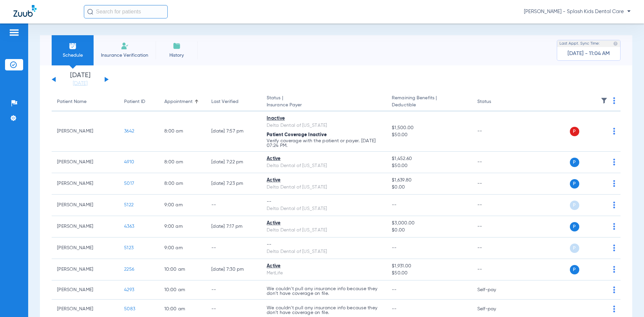 This screenshot has height=317, width=644. I want to click on span: Last Appt. Sync Time:, so click(580, 44).